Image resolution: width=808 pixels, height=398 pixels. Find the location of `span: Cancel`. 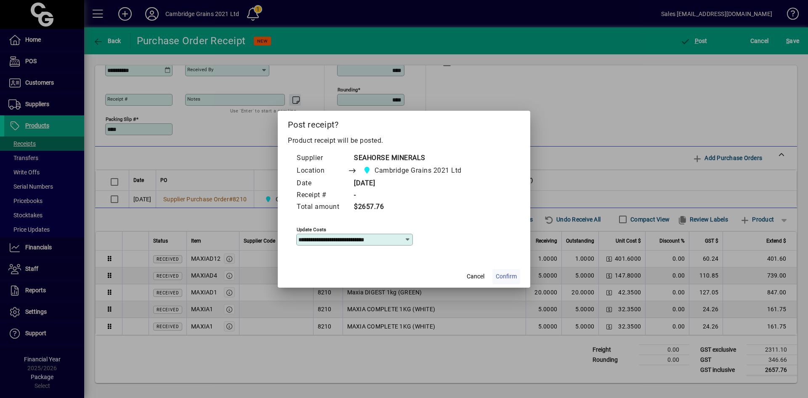

span: Cancel is located at coordinates (476, 276).